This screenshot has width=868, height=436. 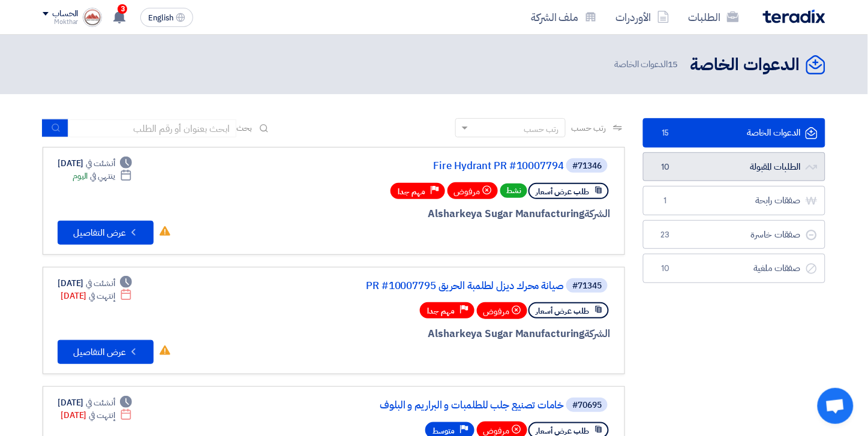 What do you see at coordinates (734, 167) in the screenshot?
I see `a: الطلبات المقبولة10` at bounding box center [734, 167].